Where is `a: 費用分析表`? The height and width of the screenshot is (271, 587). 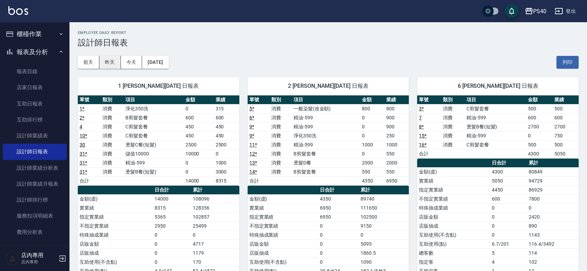
a: 費用分析表 is located at coordinates (35, 233).